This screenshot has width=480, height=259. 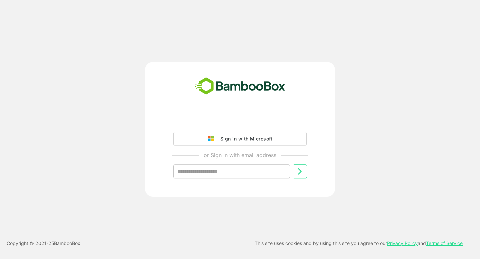 I want to click on a: Terms of Service, so click(x=444, y=243).